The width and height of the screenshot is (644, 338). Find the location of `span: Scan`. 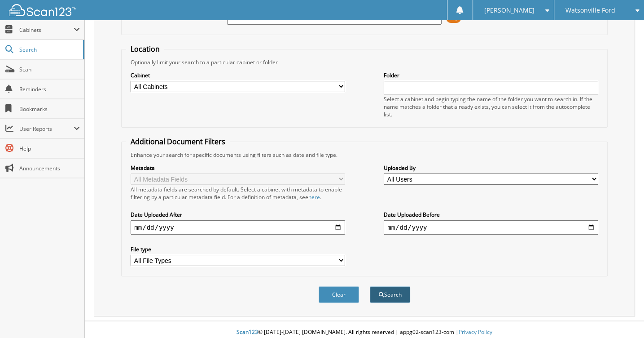

span: Scan is located at coordinates (49, 69).